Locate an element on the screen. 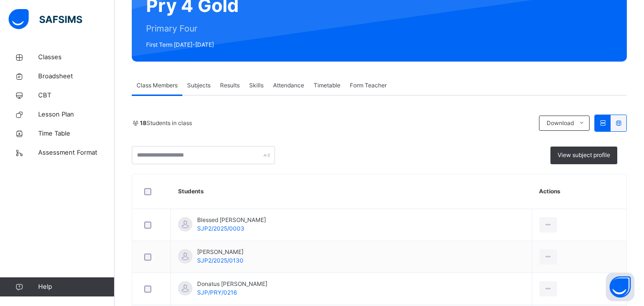 The width and height of the screenshot is (644, 306). span: Subjects is located at coordinates (199, 85).